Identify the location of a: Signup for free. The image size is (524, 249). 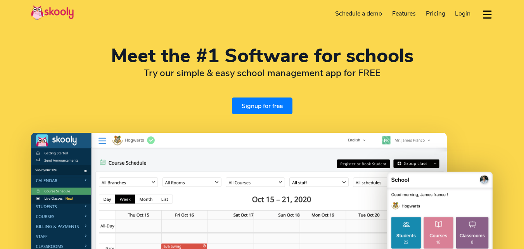
(262, 105).